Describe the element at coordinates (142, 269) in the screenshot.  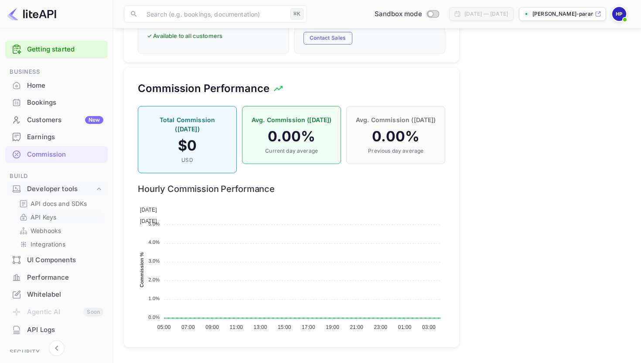
I see `text: Commission %` at that location.